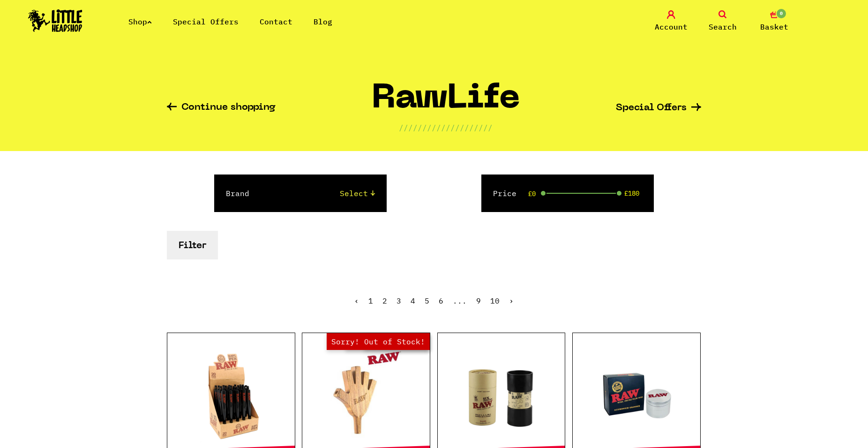  I want to click on span: Account, so click(671, 26).